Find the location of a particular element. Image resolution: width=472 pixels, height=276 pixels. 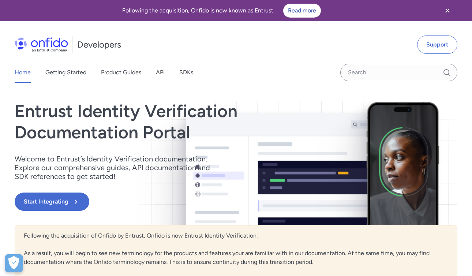

a: Support is located at coordinates (438, 45).